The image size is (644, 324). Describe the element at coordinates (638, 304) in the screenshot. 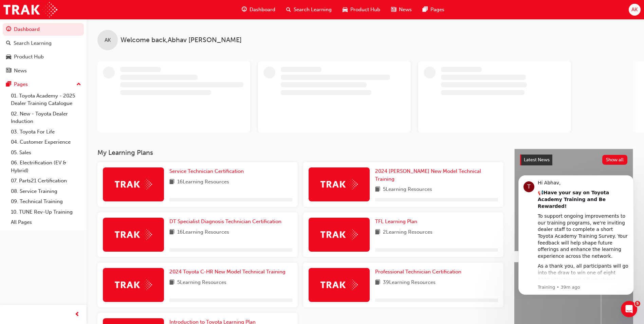

I see `span: 5` at that location.